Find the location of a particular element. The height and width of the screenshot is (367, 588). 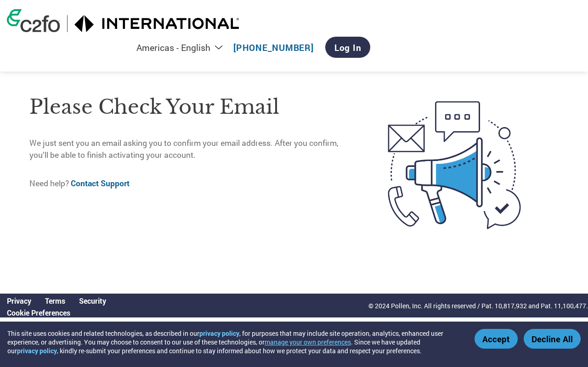

p: © 2024 Pollen, Inc. All rights reserved / Pat. 10,817,932 and Pat. 11,100,477. is located at coordinates (478, 305).